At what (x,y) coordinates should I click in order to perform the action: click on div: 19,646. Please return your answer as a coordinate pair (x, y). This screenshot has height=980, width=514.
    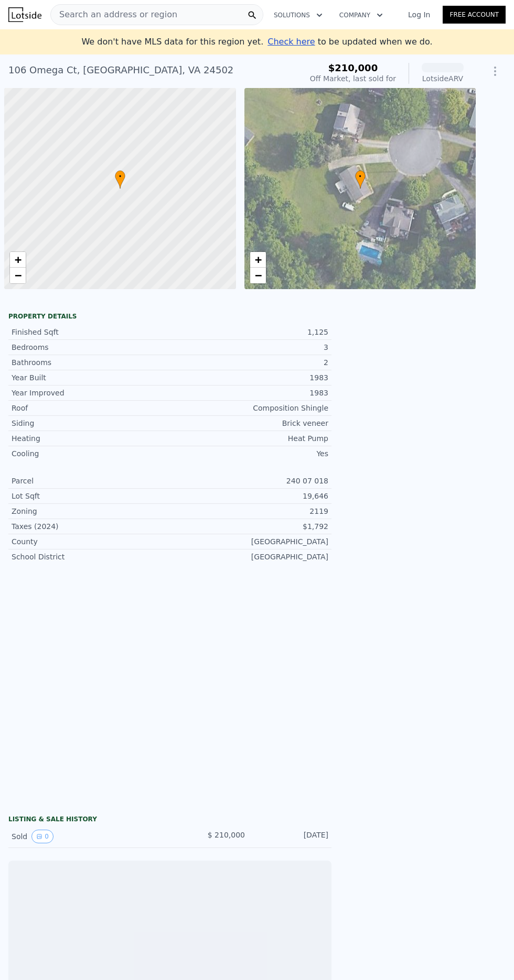
    Looking at the image, I should click on (249, 496).